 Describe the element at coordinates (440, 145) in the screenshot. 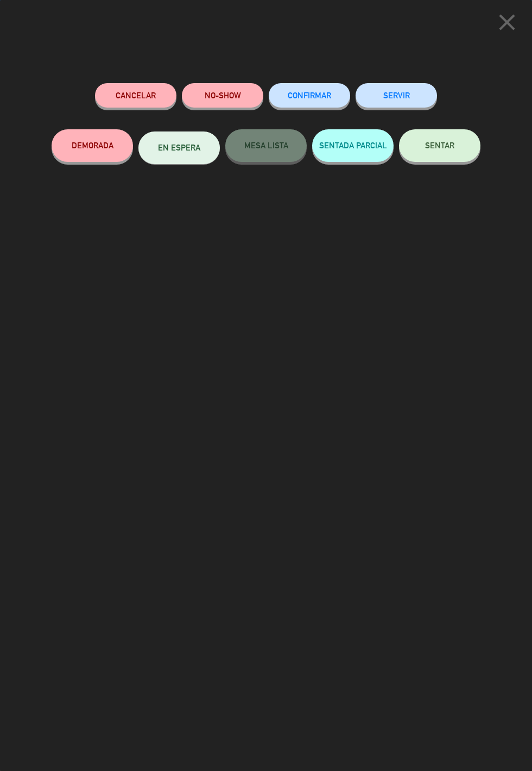

I see `span: SENTAR` at that location.